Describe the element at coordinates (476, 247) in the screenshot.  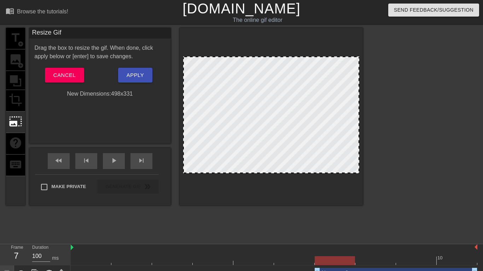
I see `img: bound-end.png` at that location.